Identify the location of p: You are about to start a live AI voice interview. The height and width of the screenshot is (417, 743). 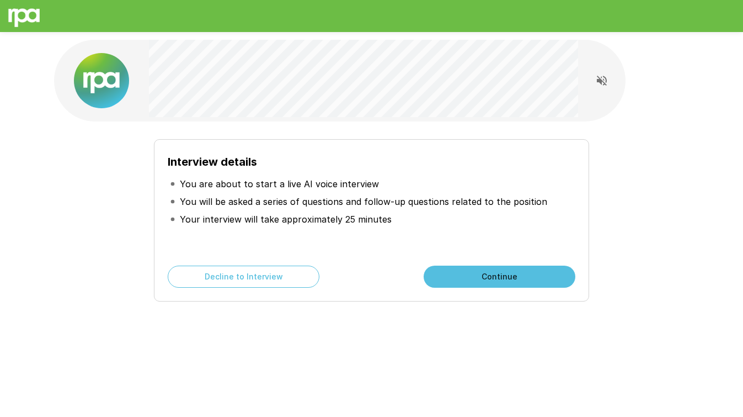
(279, 184).